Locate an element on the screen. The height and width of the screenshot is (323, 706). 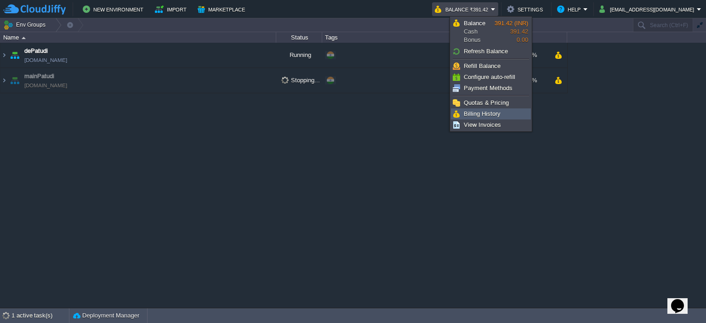
span: 391.42 (INR) is located at coordinates (511, 23).